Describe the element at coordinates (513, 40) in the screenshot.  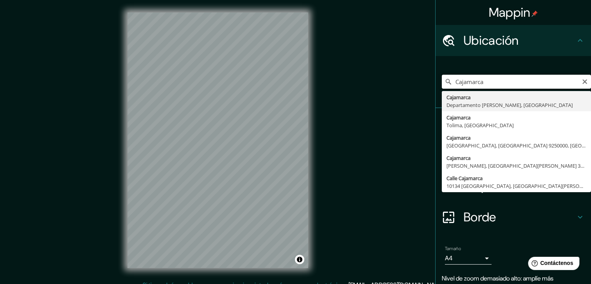
I see `div: Ubicación` at that location.